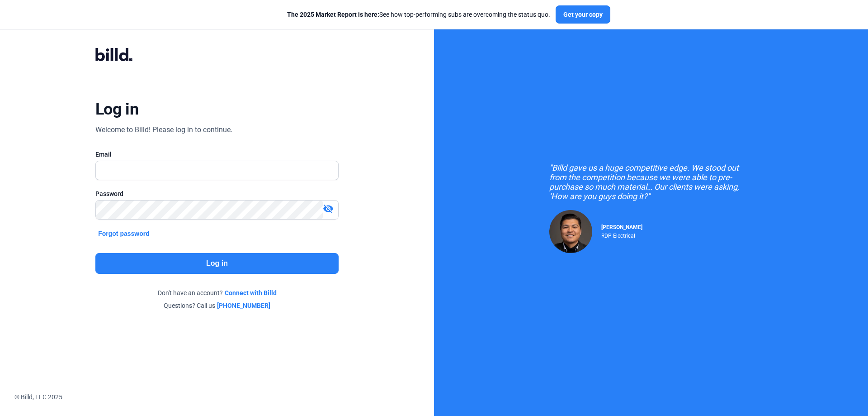 The image size is (868, 416). I want to click on span: The 2025 Market Report is here:, so click(333, 15).